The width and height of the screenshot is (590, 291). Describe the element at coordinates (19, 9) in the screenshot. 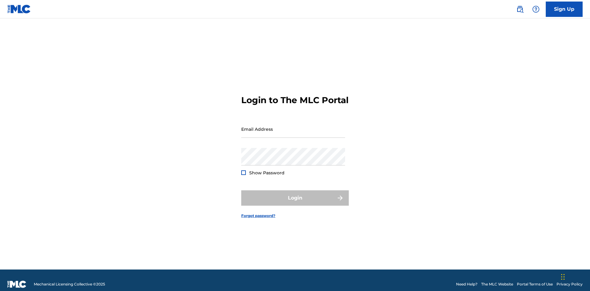

I see `img: MLC Logo` at that location.